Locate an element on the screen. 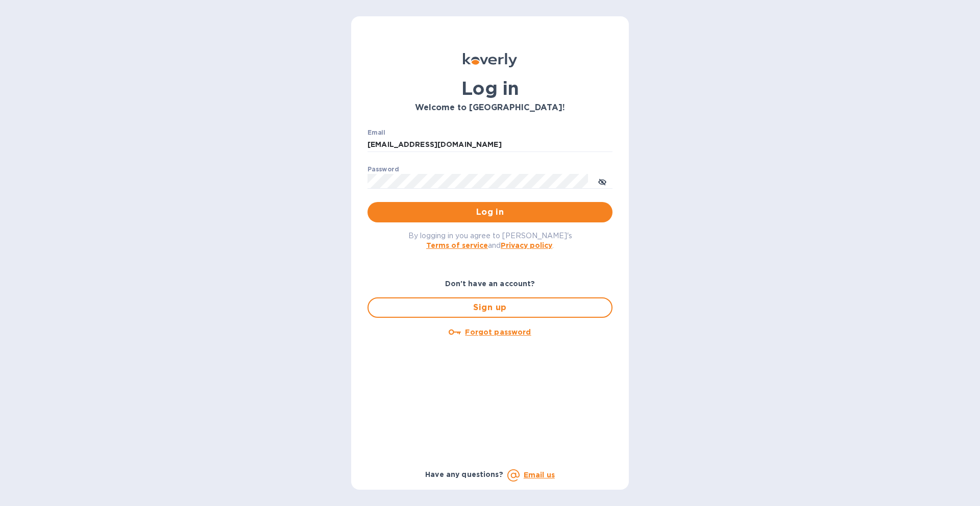 This screenshot has height=506, width=980. button: toggle password visibility is located at coordinates (602, 181).